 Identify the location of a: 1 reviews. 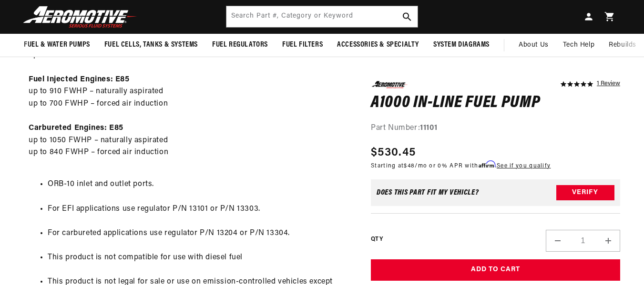
(608, 85).